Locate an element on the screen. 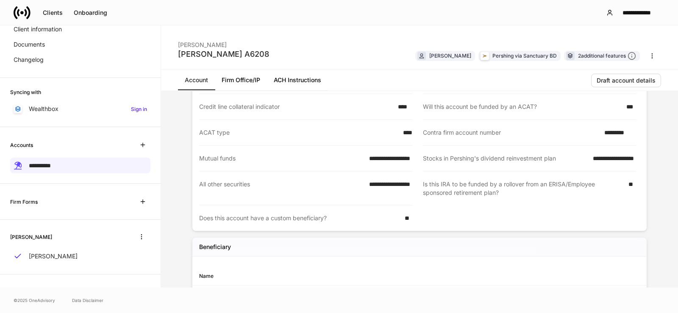 This screenshot has width=678, height=313. p: Wealthbox is located at coordinates (44, 109).